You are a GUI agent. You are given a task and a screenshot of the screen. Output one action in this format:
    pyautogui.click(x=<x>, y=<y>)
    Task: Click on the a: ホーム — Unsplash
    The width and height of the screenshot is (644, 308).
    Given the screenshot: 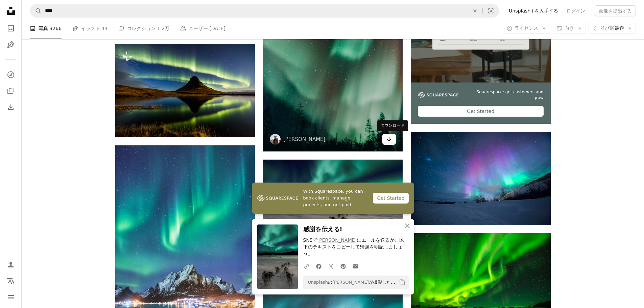 What is the action you would take?
    pyautogui.click(x=11, y=11)
    